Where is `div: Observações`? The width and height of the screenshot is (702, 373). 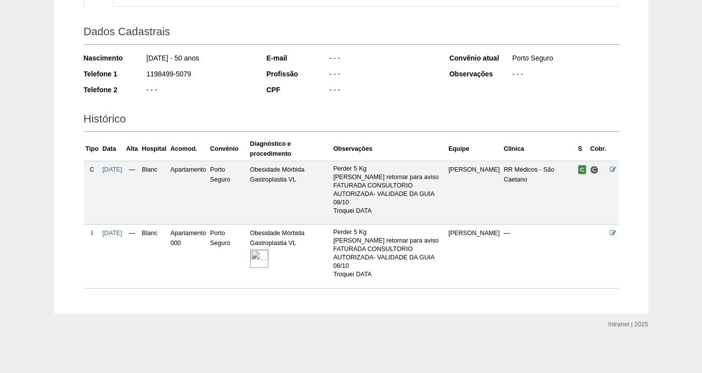 div: Observações is located at coordinates (480, 74).